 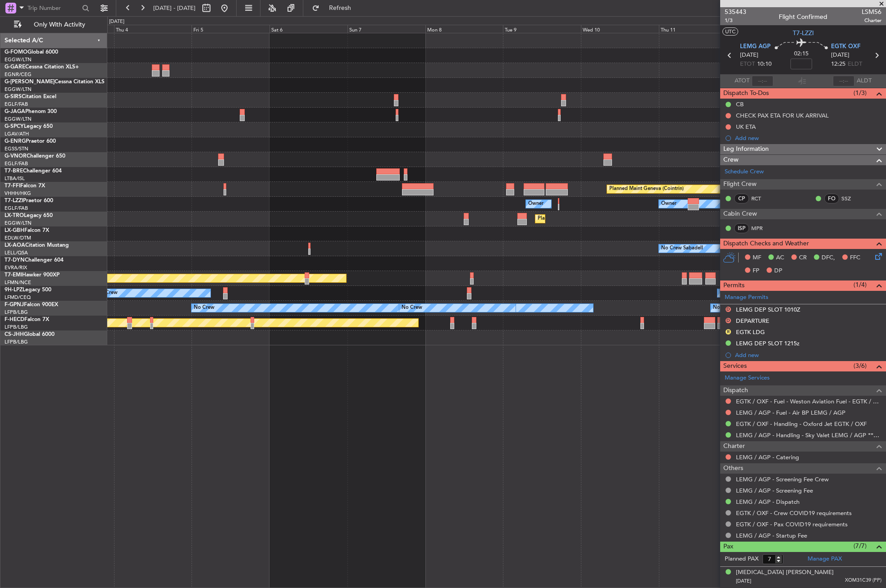 I want to click on span: Pax, so click(x=728, y=546).